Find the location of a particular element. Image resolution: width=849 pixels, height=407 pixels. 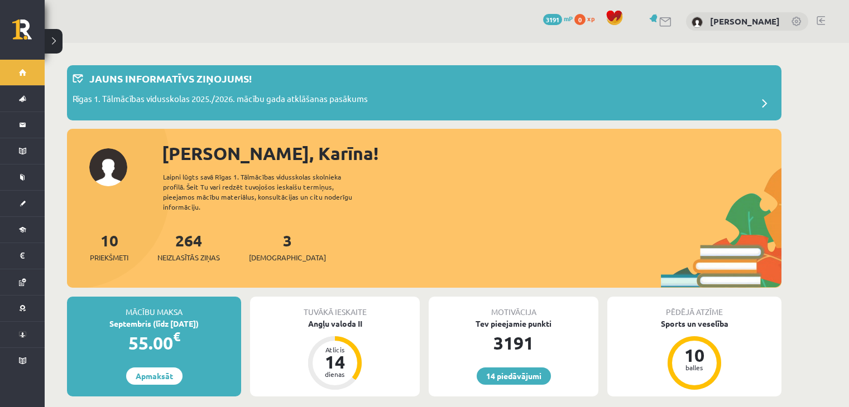

a: 14 piedāvājumi is located at coordinates (513, 376).